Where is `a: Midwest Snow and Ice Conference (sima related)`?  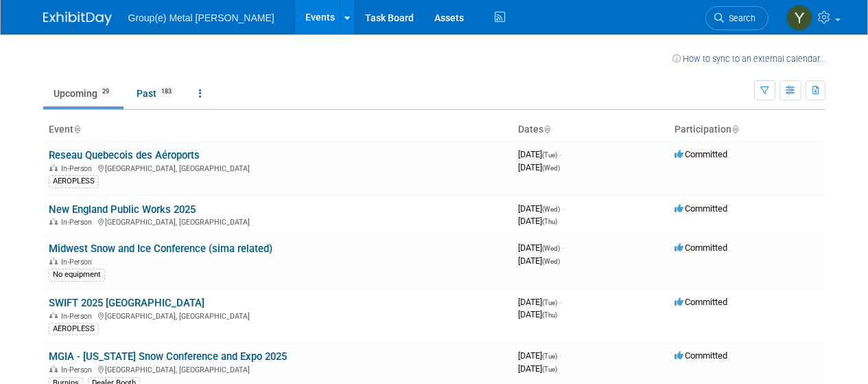 a: Midwest Snow and Ice Conference (sima related) is located at coordinates (161, 249).